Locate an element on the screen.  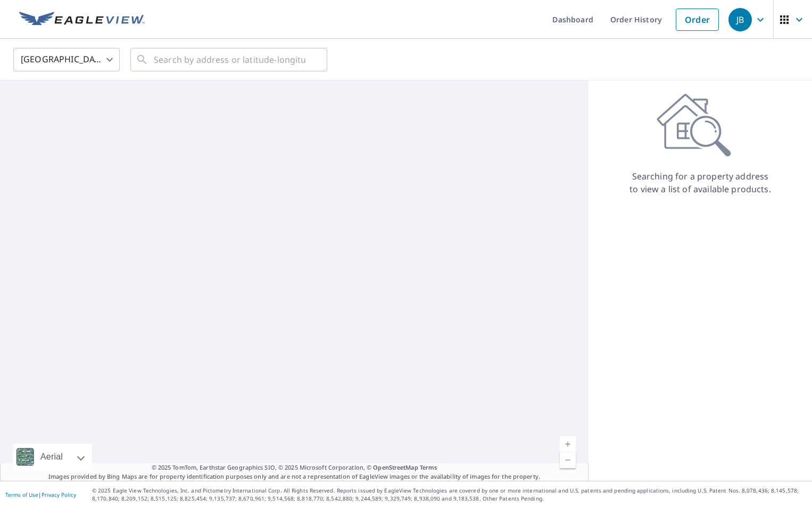
div: JB is located at coordinates (740, 20).